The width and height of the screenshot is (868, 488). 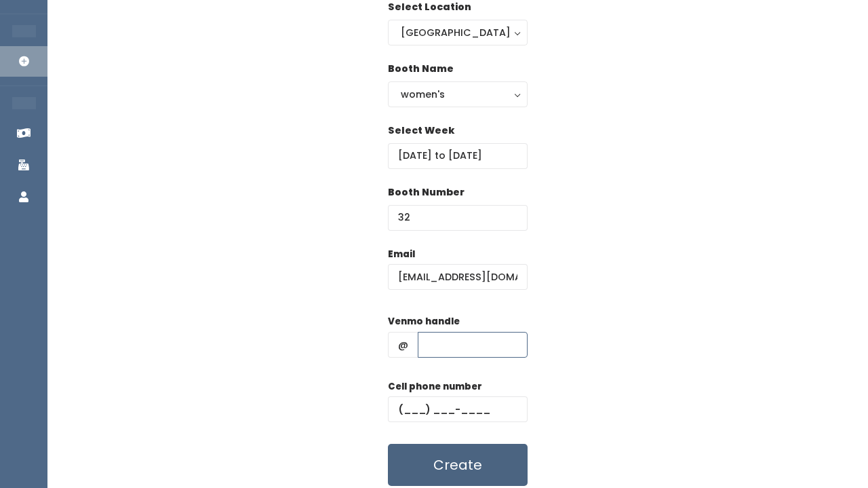 I want to click on label: Select Week, so click(x=421, y=130).